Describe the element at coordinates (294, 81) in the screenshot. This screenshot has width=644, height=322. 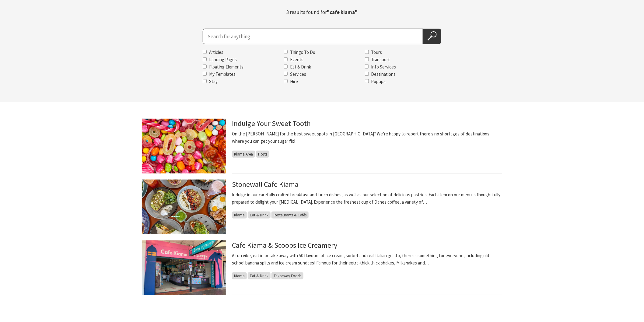
I see `label: Hire` at that location.